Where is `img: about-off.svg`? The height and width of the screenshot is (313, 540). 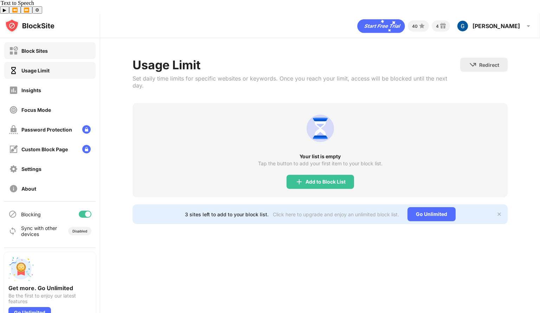
img: about-off.svg is located at coordinates (13, 188).